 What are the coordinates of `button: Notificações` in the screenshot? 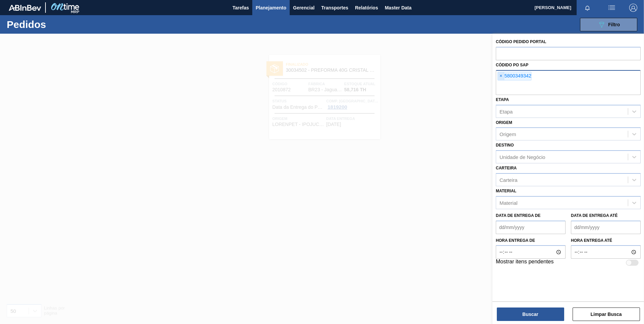 It's located at (587, 8).